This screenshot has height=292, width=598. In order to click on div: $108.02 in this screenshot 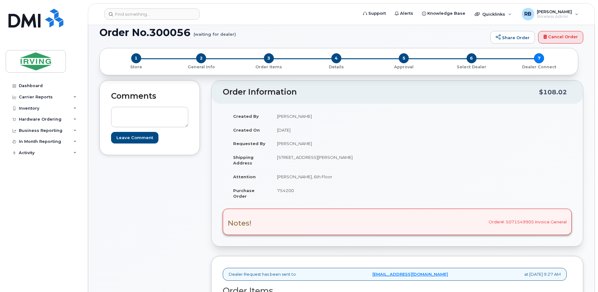, I will do `click(552, 92)`.